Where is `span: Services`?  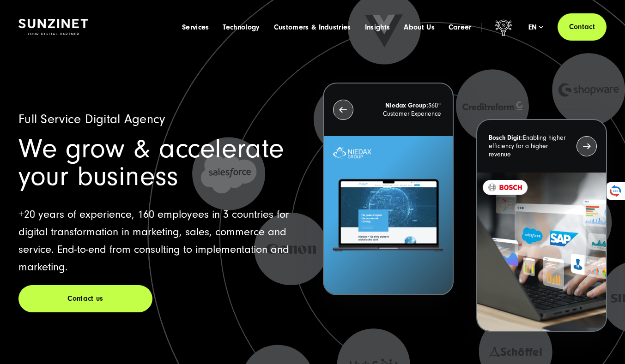 span: Services is located at coordinates (196, 27).